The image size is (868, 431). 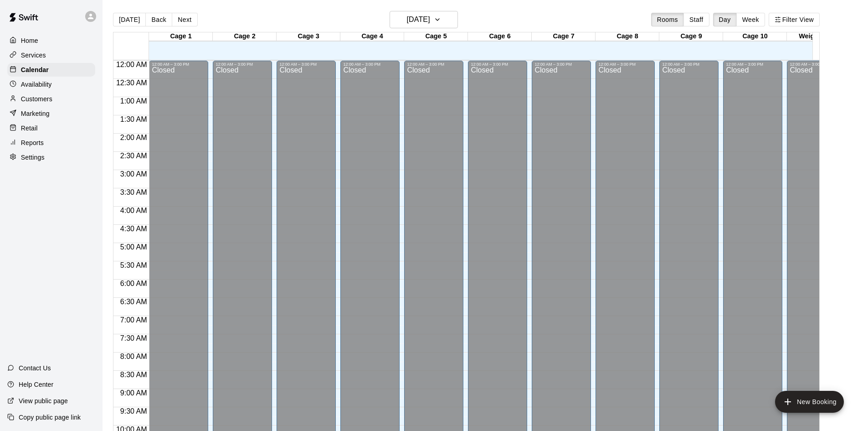 What do you see at coordinates (32, 143) in the screenshot?
I see `p: Reports` at bounding box center [32, 143].